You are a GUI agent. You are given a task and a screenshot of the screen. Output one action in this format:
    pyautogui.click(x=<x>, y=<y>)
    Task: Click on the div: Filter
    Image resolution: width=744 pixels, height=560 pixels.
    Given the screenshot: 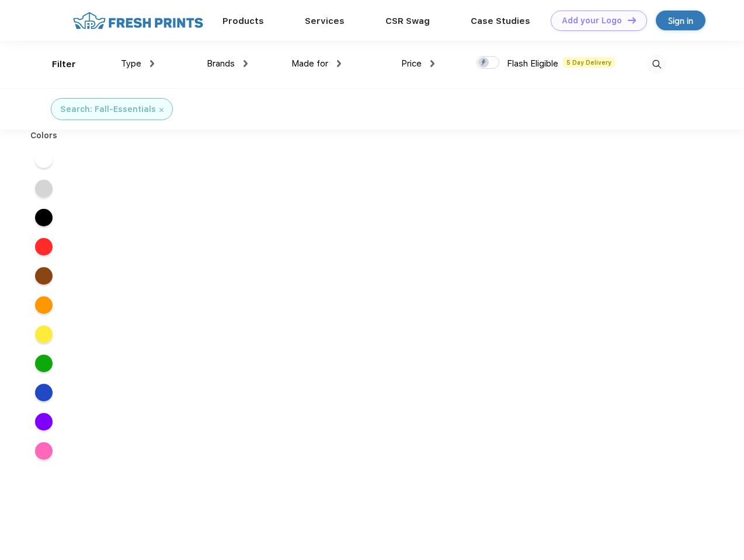 What is the action you would take?
    pyautogui.click(x=64, y=64)
    